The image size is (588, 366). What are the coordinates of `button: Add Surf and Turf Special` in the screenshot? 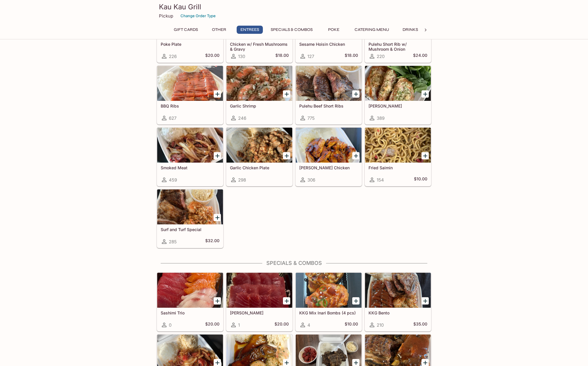 It's located at (217, 218).